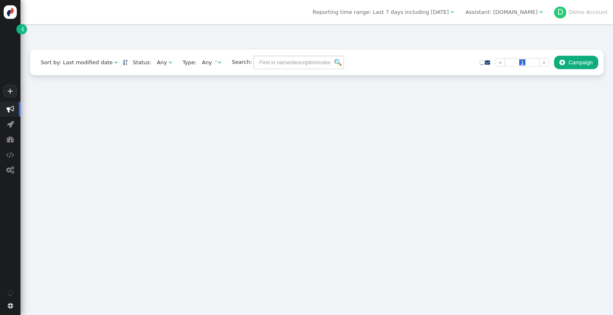  I want to click on img: loading.gif, so click(216, 63).